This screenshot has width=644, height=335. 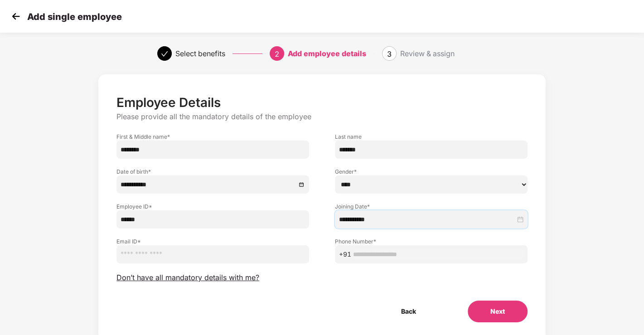 I want to click on span: 2, so click(x=277, y=54).